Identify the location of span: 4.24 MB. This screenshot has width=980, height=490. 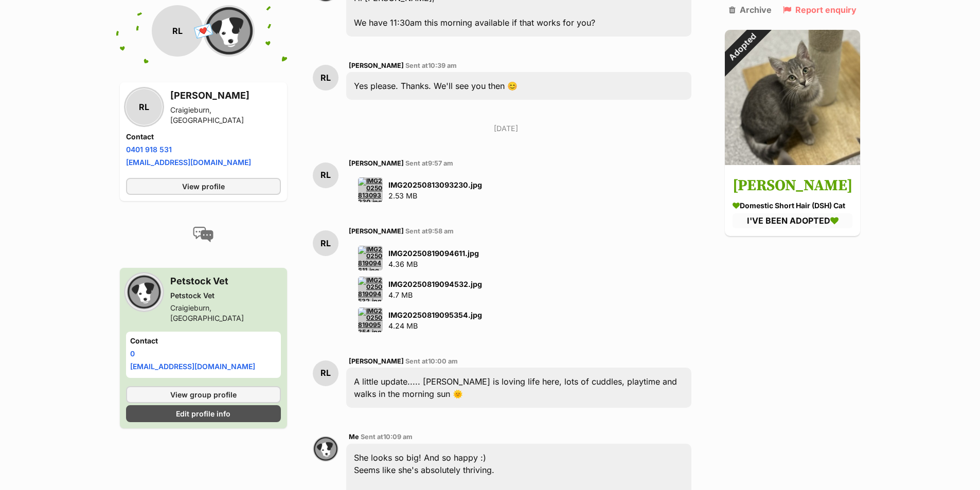
(403, 325).